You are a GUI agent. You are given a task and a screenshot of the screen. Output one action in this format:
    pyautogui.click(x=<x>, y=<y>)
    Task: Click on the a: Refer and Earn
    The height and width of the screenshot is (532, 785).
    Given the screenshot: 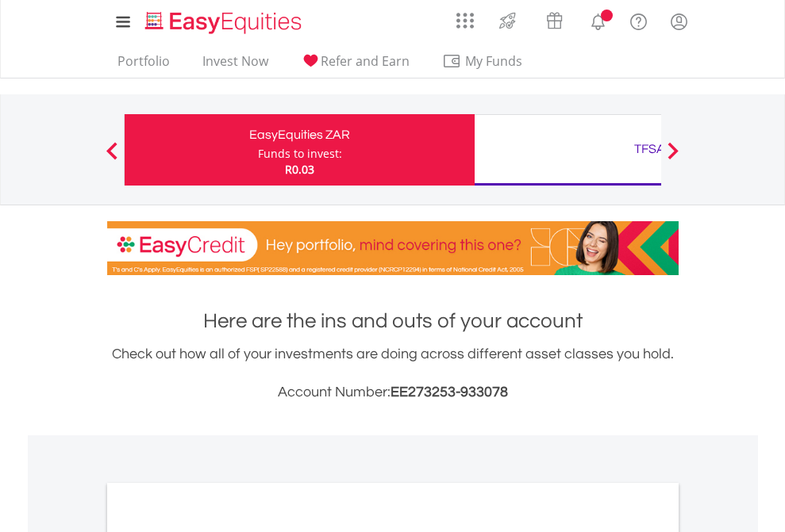 What is the action you would take?
    pyautogui.click(x=355, y=65)
    